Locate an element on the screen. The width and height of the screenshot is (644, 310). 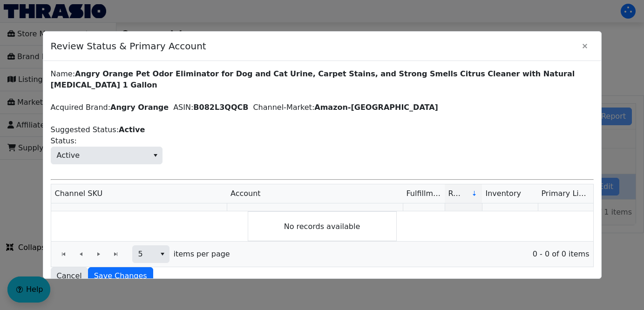
label: Active is located at coordinates (132, 129).